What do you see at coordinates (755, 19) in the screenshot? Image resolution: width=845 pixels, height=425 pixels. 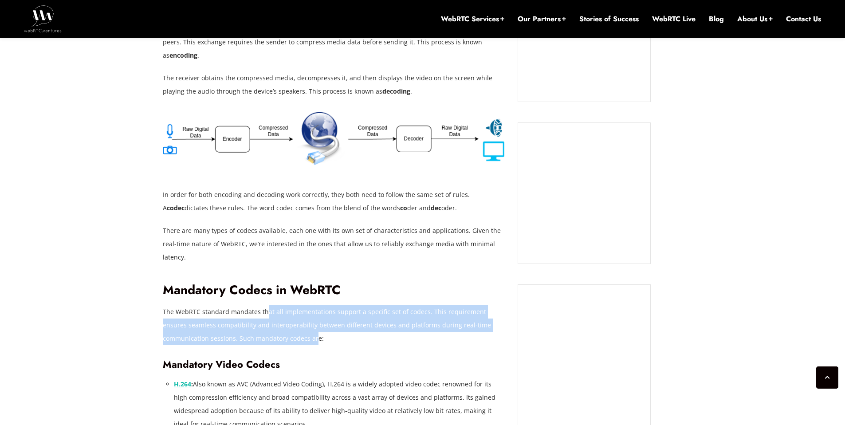 I see `a: About Us` at bounding box center [755, 19].